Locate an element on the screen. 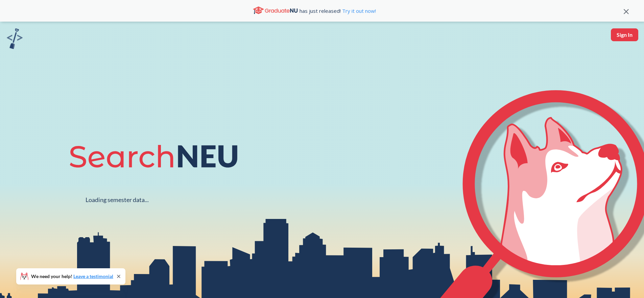 The height and width of the screenshot is (298, 644). span: We need your help! is located at coordinates (72, 277).